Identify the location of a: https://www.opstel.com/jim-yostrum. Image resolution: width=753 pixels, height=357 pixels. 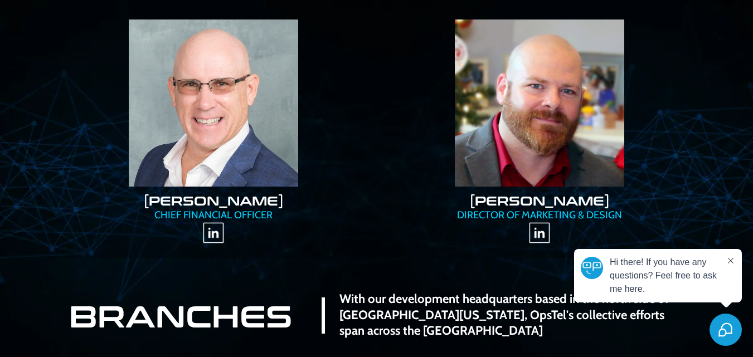
(213, 103).